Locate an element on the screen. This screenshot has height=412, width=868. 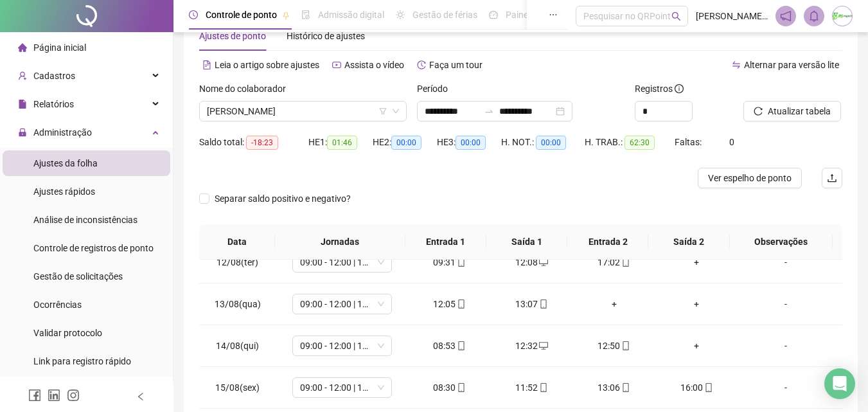
span: reload is located at coordinates (758, 111).